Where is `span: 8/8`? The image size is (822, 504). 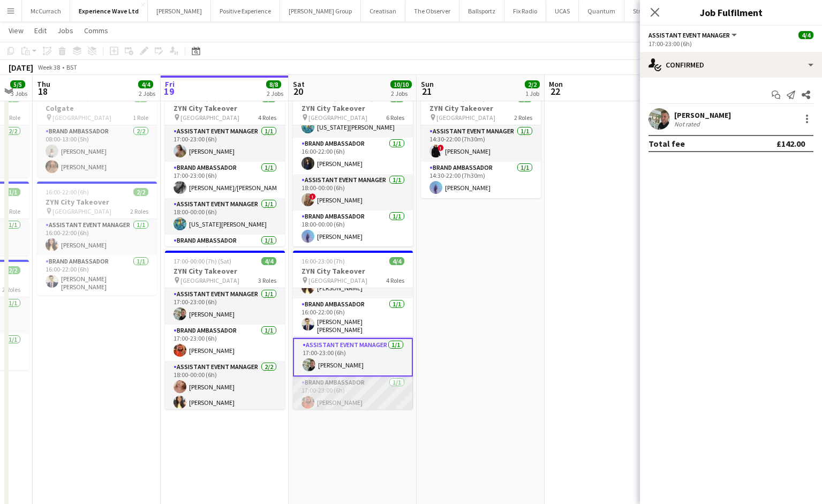
span: 8/8 is located at coordinates (274, 84).